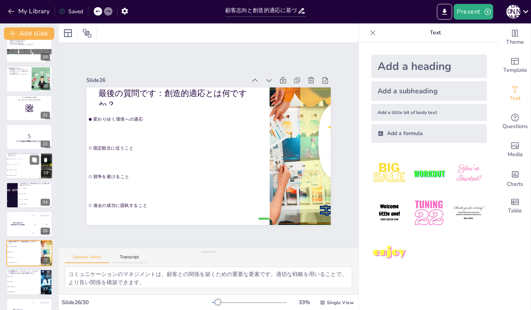 This screenshot has height=310, width=531. What do you see at coordinates (87, 33) in the screenshot?
I see `span: Position` at bounding box center [87, 33].